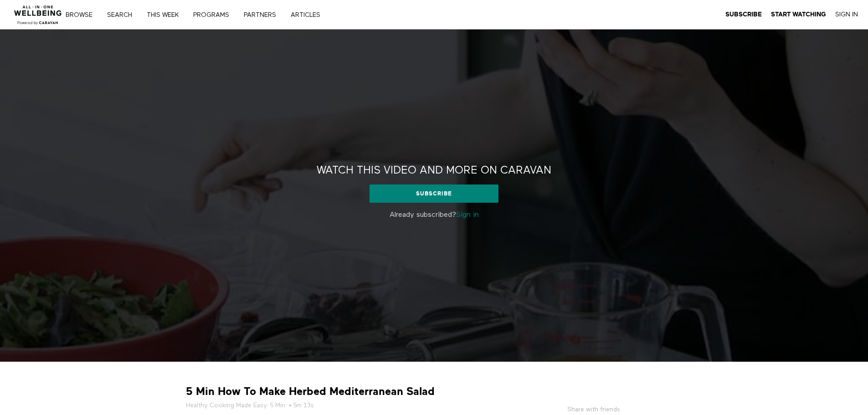 The height and width of the screenshot is (415, 868). What do you see at coordinates (236, 405) in the screenshot?
I see `a: Healthy Cooking Made Easy: 5 Min` at bounding box center [236, 405].